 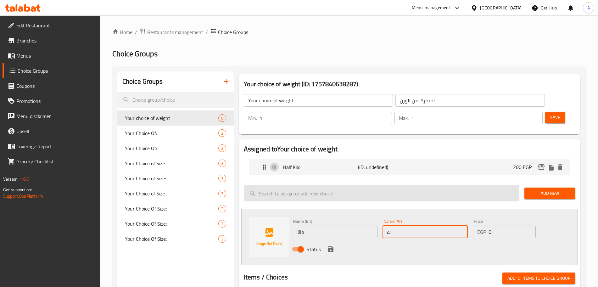 What do you see at coordinates (550, 193) in the screenshot?
I see `button: Add New` at bounding box center [550, 193].